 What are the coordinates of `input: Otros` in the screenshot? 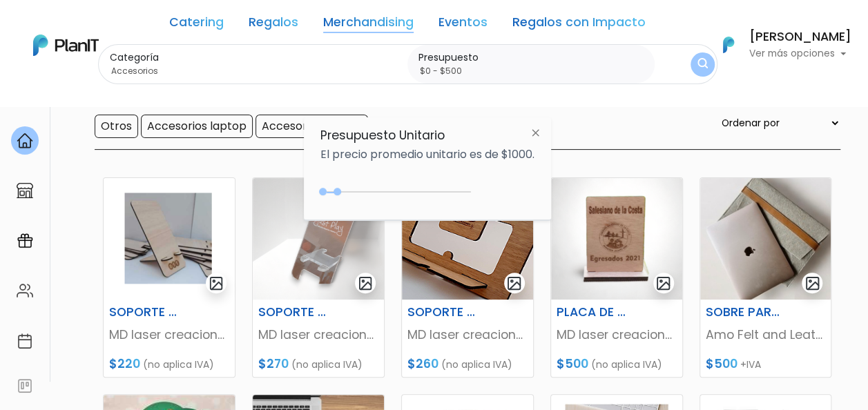 It's located at (116, 127).